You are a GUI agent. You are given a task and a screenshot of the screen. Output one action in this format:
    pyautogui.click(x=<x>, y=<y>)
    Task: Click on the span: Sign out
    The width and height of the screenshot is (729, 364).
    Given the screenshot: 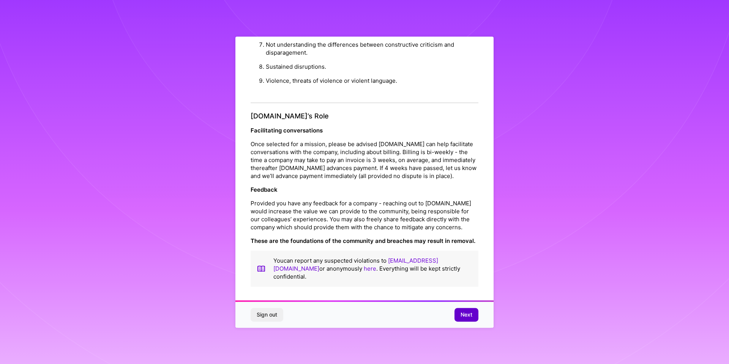 What is the action you would take?
    pyautogui.click(x=267, y=315)
    